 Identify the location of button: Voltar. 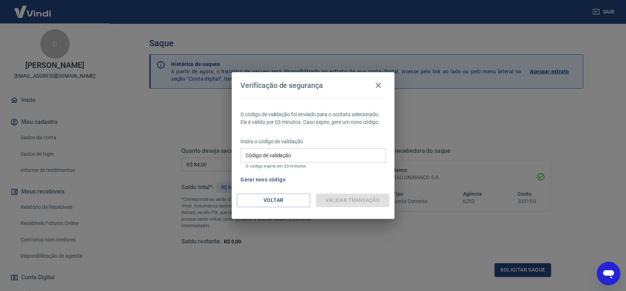
(274, 200).